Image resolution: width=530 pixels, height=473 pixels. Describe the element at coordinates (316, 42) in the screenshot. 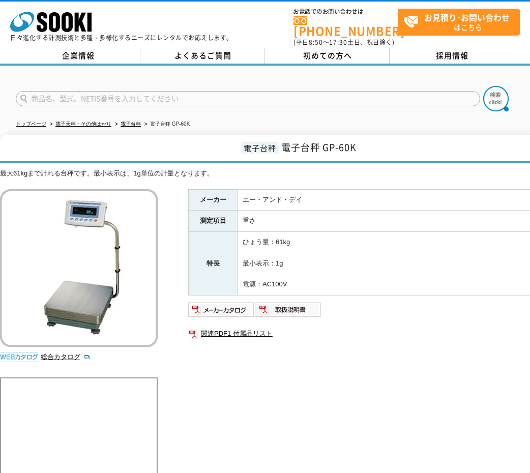

I see `span: 8:50` at that location.